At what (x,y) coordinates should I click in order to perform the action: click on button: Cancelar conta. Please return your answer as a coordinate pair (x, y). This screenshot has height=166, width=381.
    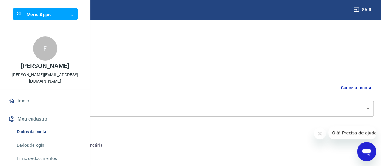
    Looking at the image, I should click on (356, 88).